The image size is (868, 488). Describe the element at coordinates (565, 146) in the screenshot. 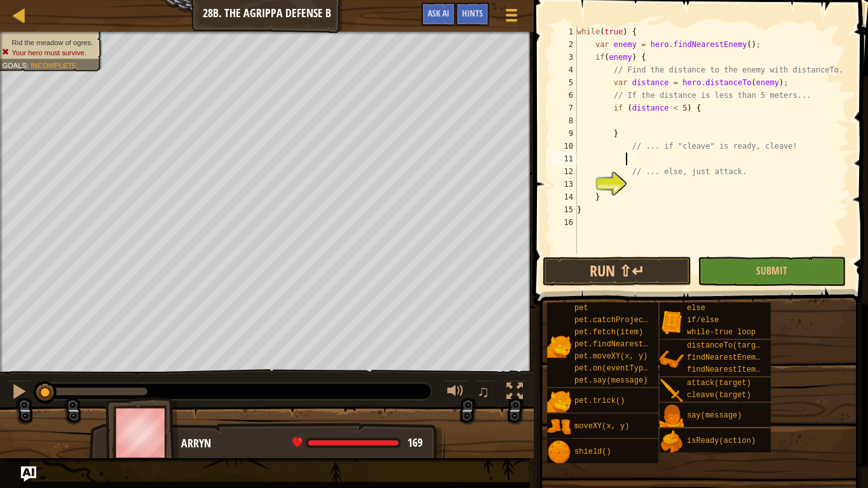

I see `div: 10` at that location.